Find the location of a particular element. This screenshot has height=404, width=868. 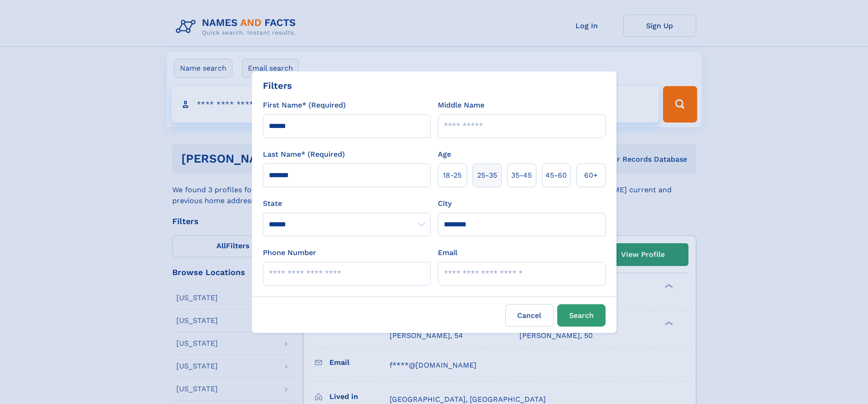

span: 35‑45 is located at coordinates (522, 175).